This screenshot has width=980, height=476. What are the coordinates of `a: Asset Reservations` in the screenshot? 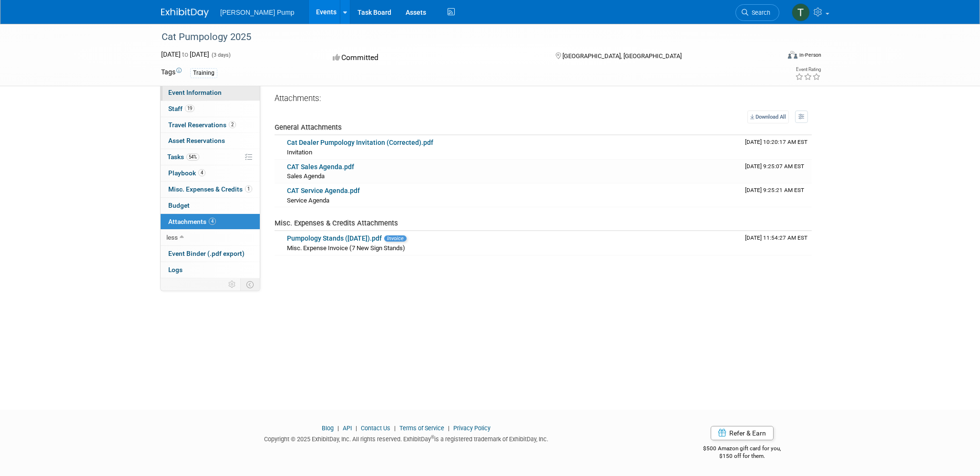 It's located at (210, 140).